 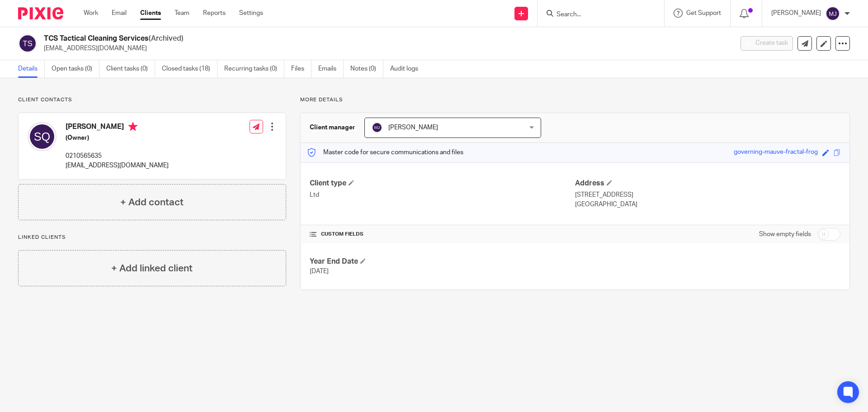 What do you see at coordinates (117, 156) in the screenshot?
I see `p: 0210565635` at bounding box center [117, 156].